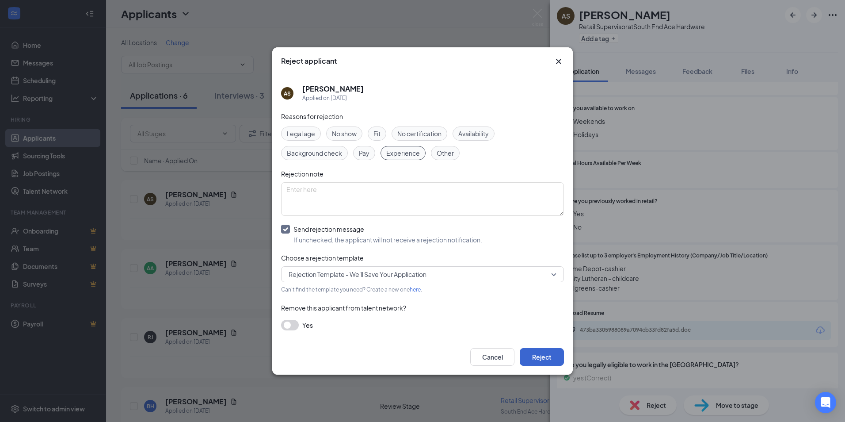 The height and width of the screenshot is (422, 845). What do you see at coordinates (415, 289) in the screenshot?
I see `a: here` at bounding box center [415, 289].